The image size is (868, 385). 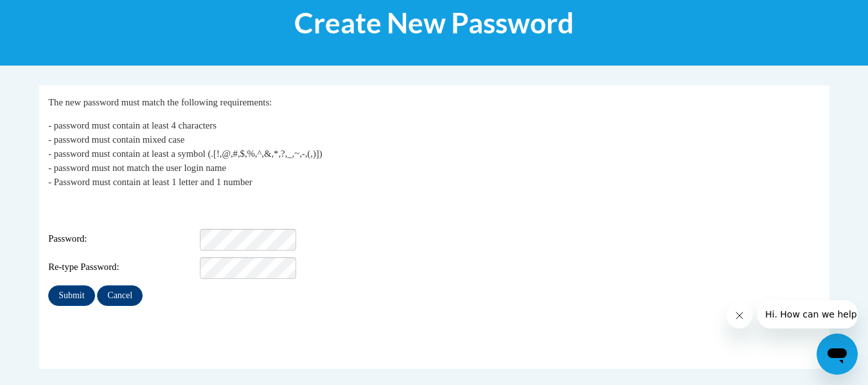 I want to click on span: The new password must match the following requirements:, so click(x=160, y=102).